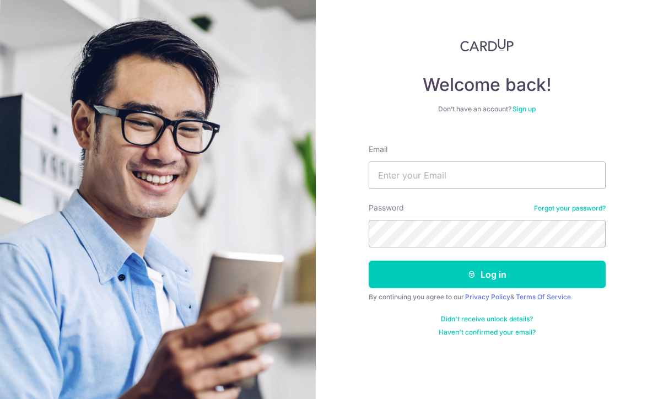 The image size is (658, 399). What do you see at coordinates (487, 275) in the screenshot?
I see `button: Log in` at bounding box center [487, 275].